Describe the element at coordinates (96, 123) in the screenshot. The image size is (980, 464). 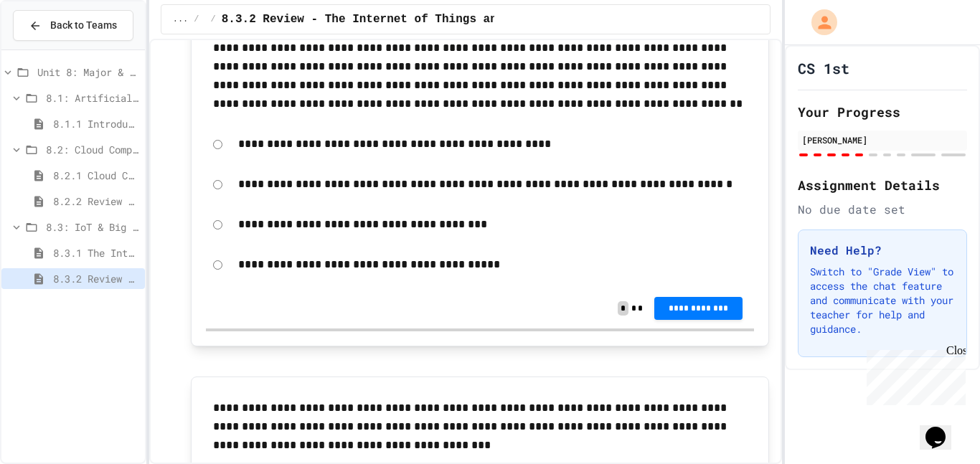
I see `span: 8.1.1 Introduction to Artificial Intelligence` at that location.